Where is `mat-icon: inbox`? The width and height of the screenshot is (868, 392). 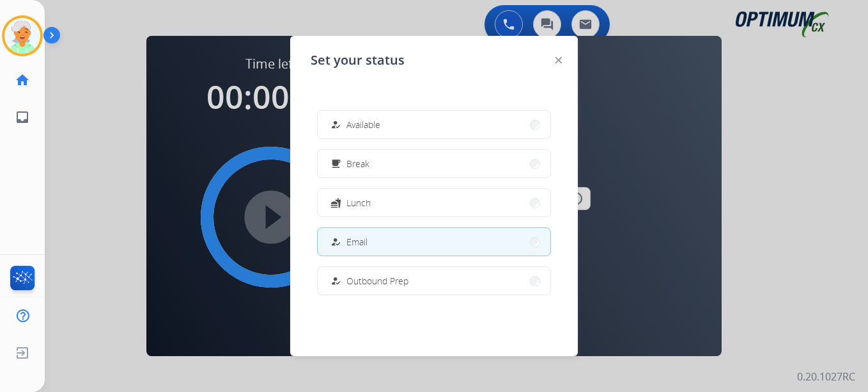 mat-icon: inbox is located at coordinates (22, 117).